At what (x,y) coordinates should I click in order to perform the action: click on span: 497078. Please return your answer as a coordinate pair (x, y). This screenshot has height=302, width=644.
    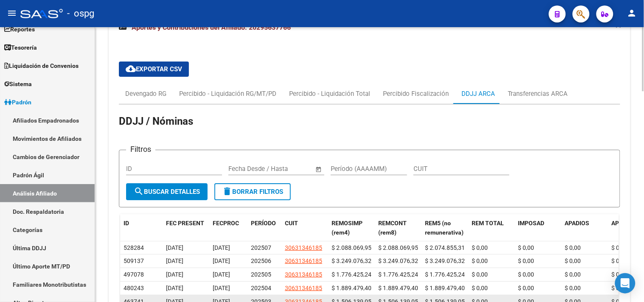
    Looking at the image, I should click on (134, 274).